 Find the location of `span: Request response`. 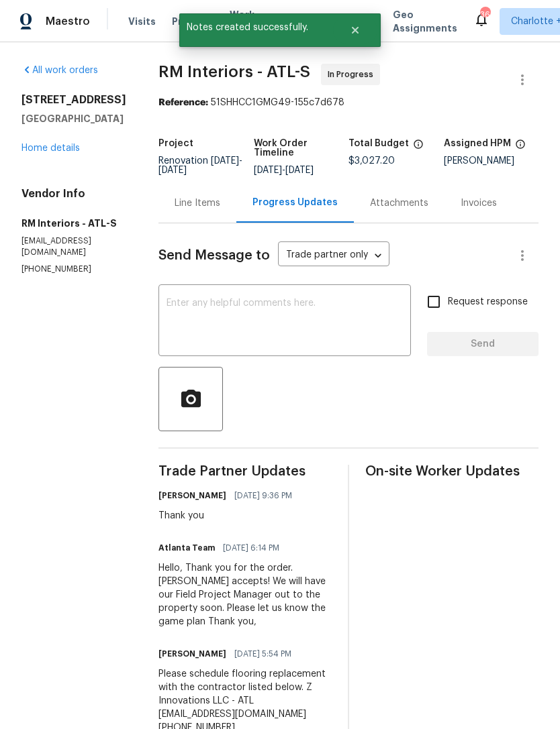

span: Request response is located at coordinates (487, 302).